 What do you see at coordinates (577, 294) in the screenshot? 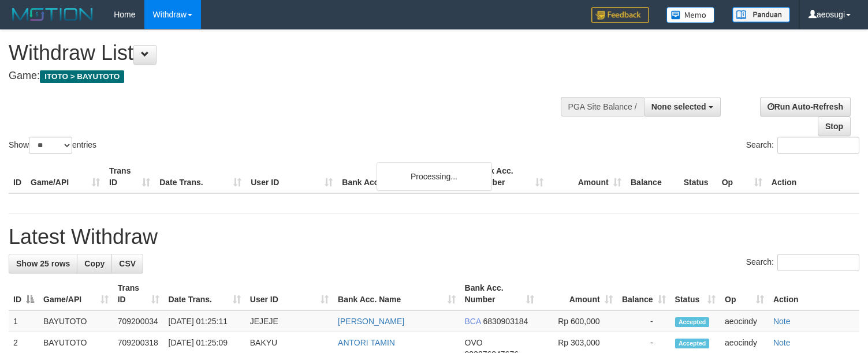
I see `th: Amount: activate to sort column ascending` at bounding box center [577, 294].